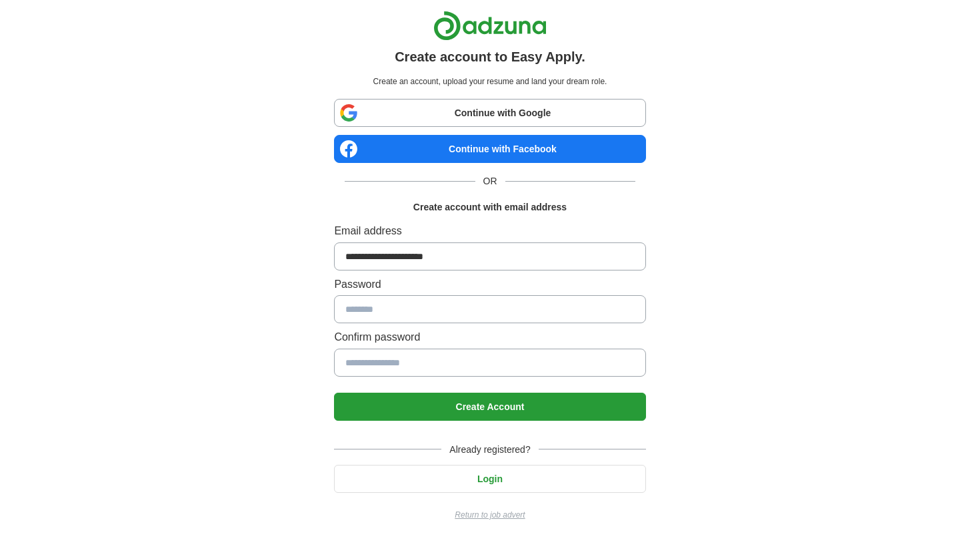 This screenshot has width=980, height=555. What do you see at coordinates (489, 478) in the screenshot?
I see `a: Login` at bounding box center [489, 478].